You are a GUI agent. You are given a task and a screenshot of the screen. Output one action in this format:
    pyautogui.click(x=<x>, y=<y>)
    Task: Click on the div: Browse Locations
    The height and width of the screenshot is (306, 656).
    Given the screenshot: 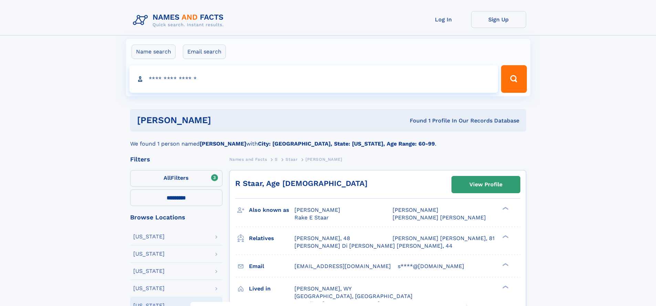 What is the action you would take?
    pyautogui.click(x=176, y=217)
    